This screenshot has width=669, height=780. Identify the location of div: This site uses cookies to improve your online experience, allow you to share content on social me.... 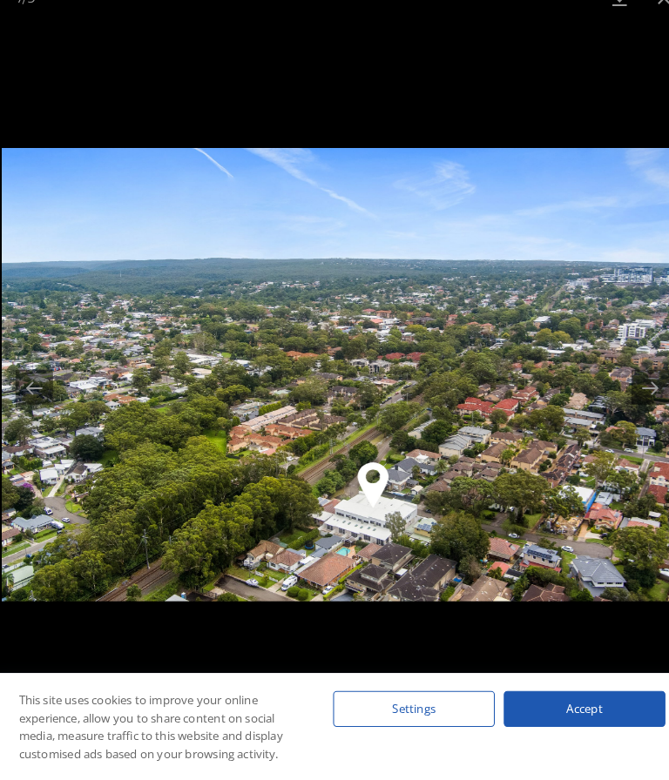
(156, 728).